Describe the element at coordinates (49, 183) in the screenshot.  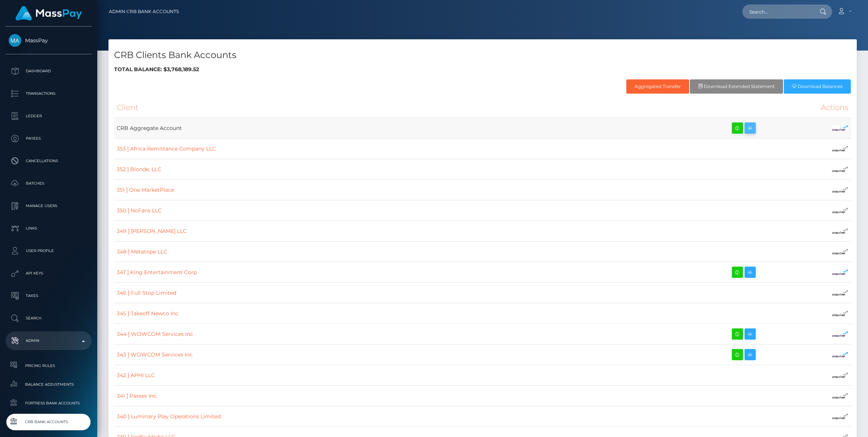
I see `a: Batches` at that location.